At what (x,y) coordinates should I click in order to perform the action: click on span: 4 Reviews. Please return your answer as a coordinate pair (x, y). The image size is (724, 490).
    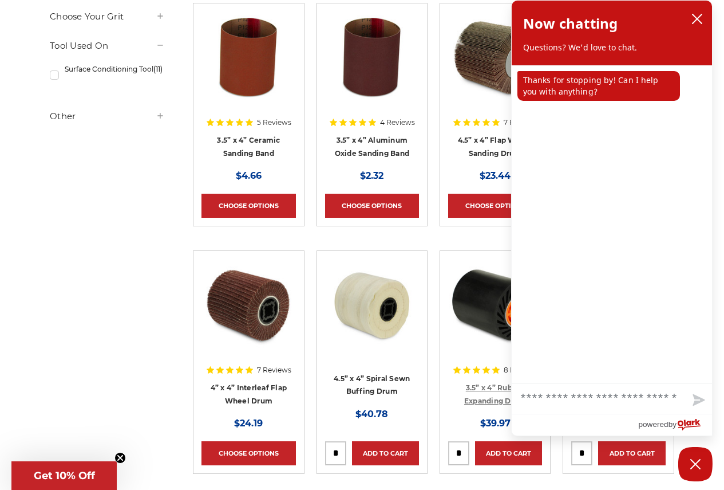
    Looking at the image, I should click on (397, 123).